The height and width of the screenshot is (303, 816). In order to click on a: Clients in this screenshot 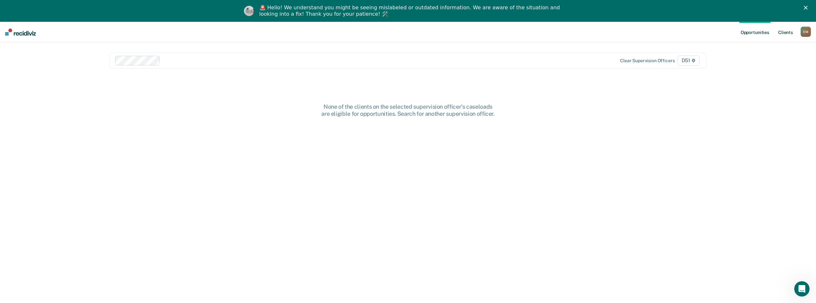, I will do `click(786, 32)`.